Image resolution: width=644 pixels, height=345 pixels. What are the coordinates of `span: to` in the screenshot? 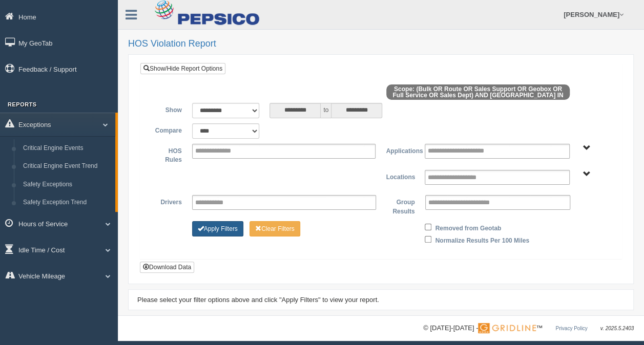 It's located at (326, 110).